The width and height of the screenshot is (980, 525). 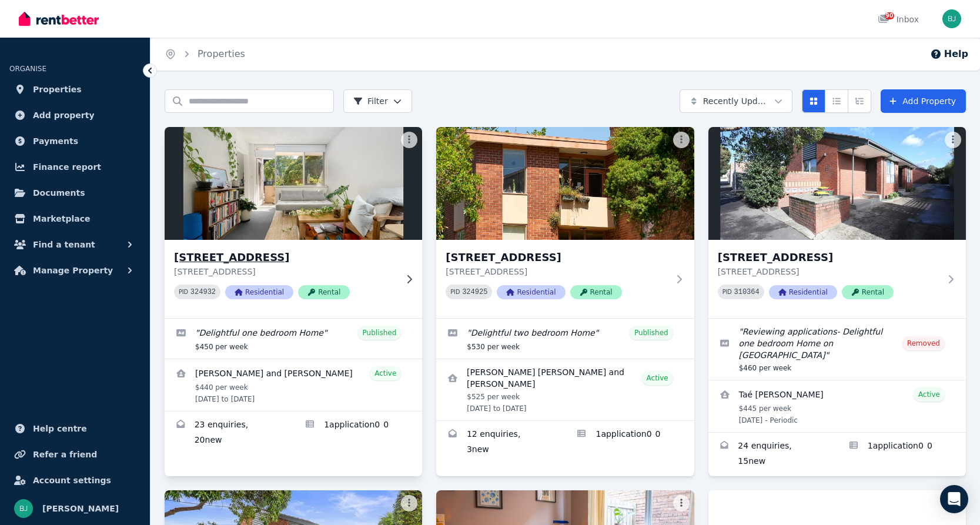 What do you see at coordinates (75, 429) in the screenshot?
I see `a: Help centre` at bounding box center [75, 429].